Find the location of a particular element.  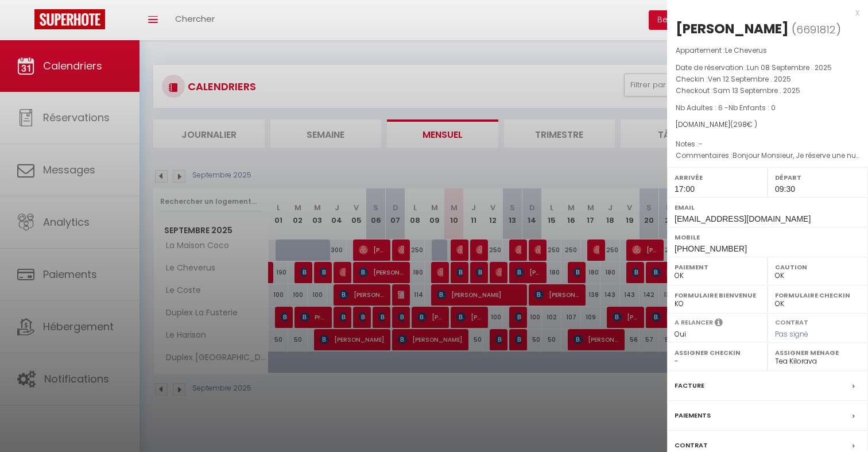

p: Checkin : is located at coordinates (767, 79).